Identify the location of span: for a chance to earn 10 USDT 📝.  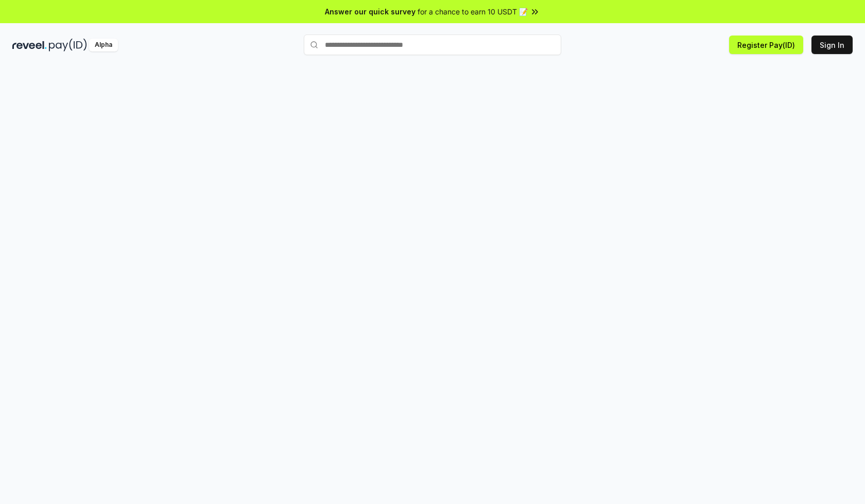
(473, 11).